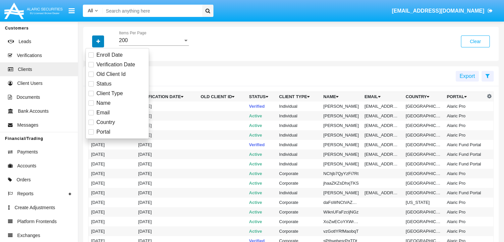 Image resolution: width=504 pixels, height=242 pixels. What do you see at coordinates (476, 41) in the screenshot?
I see `button: Clear` at bounding box center [476, 41].